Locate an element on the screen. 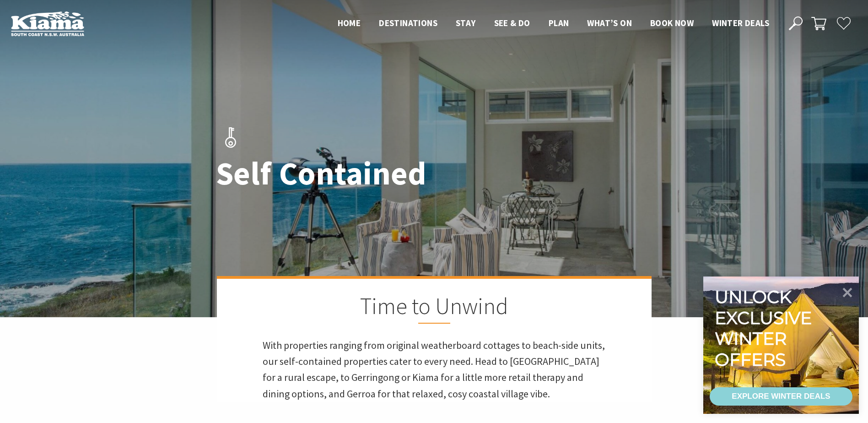 The height and width of the screenshot is (423, 868). span: Winter Deals is located at coordinates (741, 23).